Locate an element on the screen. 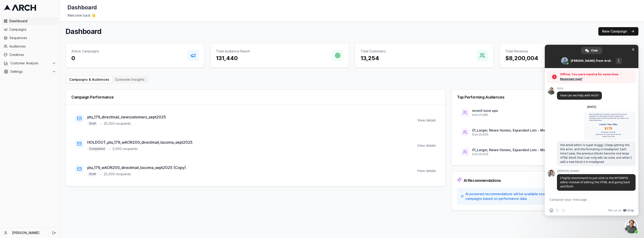  h3: ptu_179_directmail_newcustomers_sept2025 is located at coordinates (126, 117).